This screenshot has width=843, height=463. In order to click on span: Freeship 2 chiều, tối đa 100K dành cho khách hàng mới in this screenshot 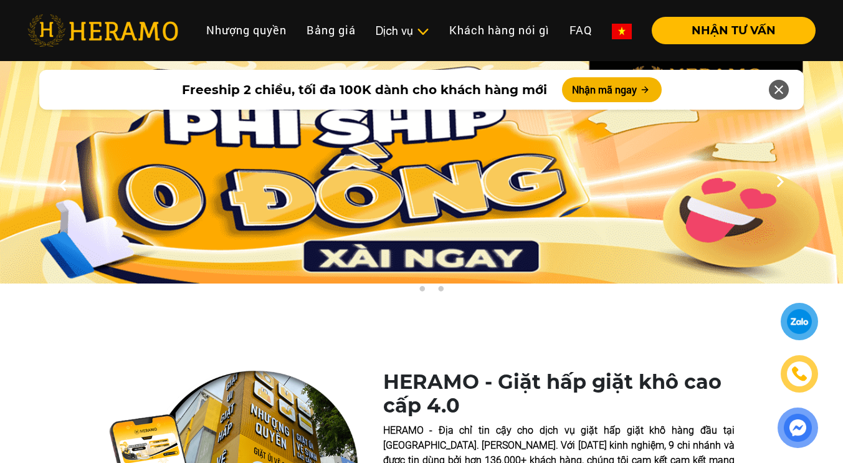, I will do `click(365, 90)`.